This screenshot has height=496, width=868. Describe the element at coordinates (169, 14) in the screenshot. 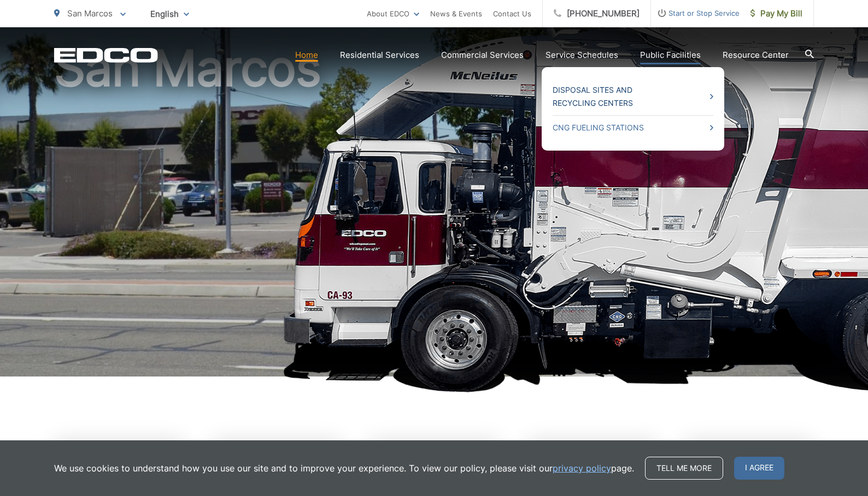

I see `span: English` at that location.